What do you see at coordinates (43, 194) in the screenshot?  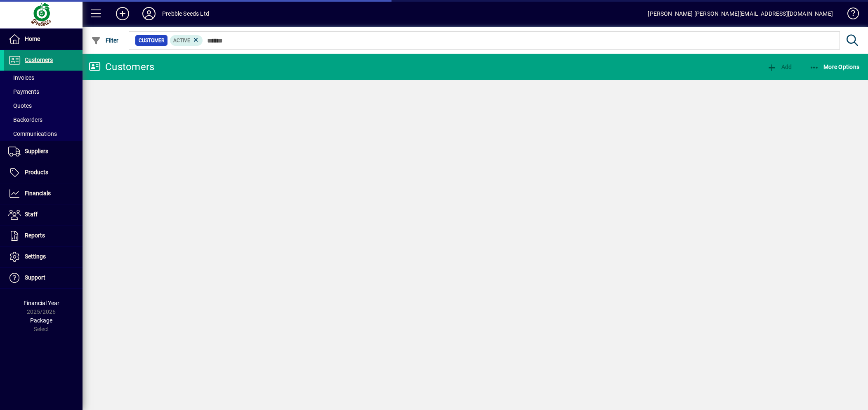 I see `a: Financials` at bounding box center [43, 194].